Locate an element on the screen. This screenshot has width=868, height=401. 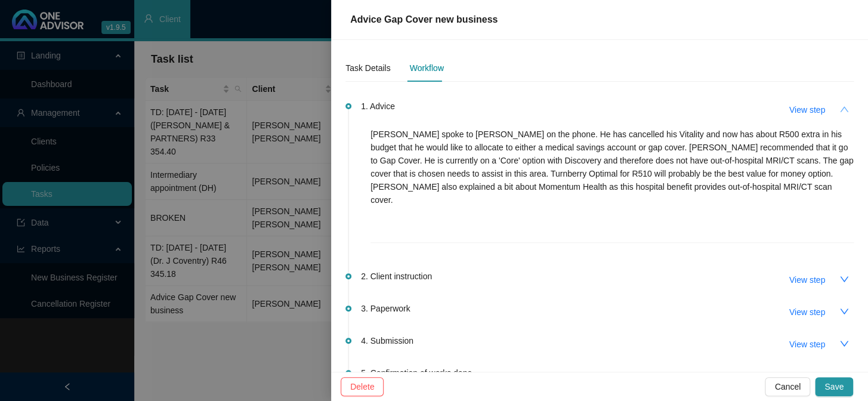
button: Delete is located at coordinates (362, 387).